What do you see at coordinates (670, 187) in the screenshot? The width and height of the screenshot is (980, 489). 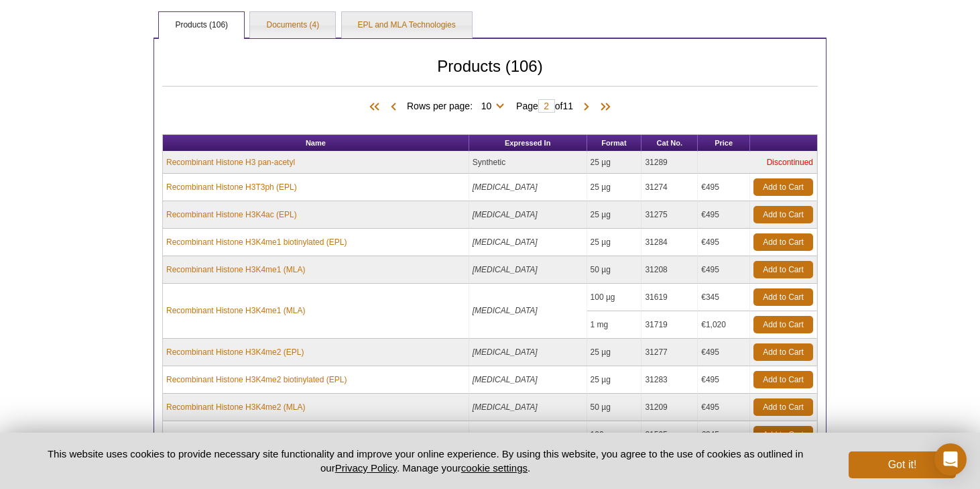 I see `td: 31274` at bounding box center [670, 187].